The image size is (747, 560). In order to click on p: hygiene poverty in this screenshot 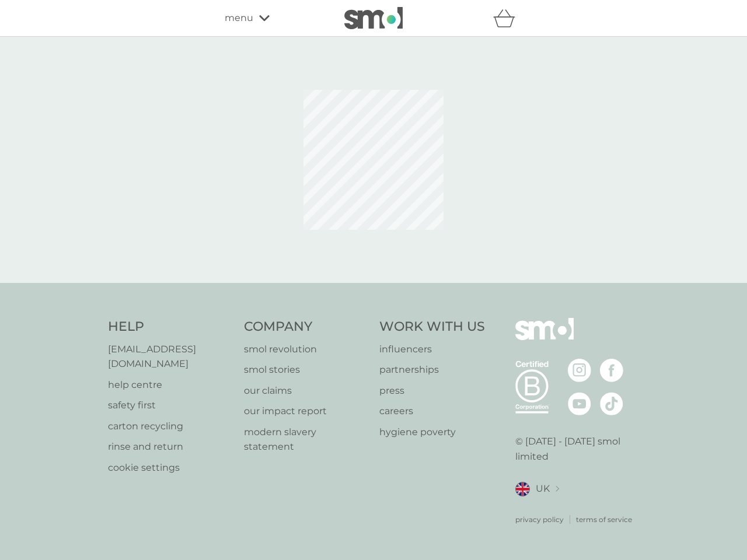, I will do `click(431, 433)`.